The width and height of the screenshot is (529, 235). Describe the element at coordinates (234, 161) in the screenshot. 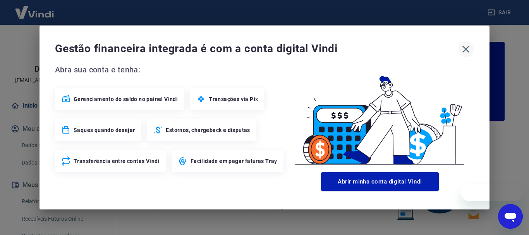

I see `span: Facilidade em pagar faturas Tray` at that location.